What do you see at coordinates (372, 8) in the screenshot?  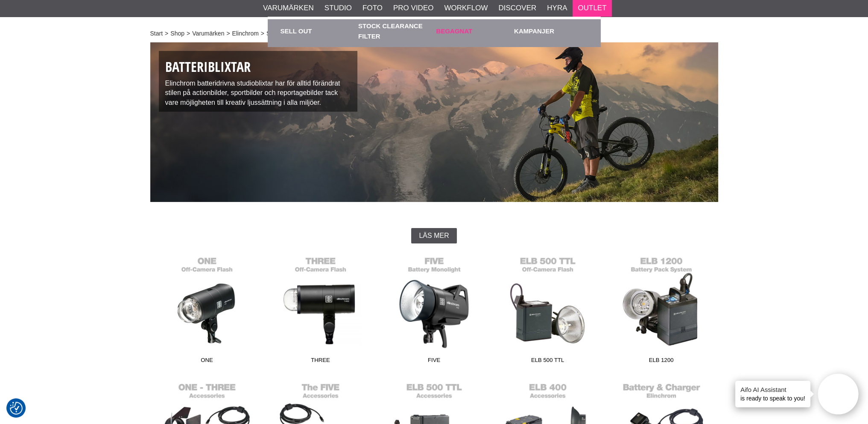 I see `a: Foto` at bounding box center [372, 8].